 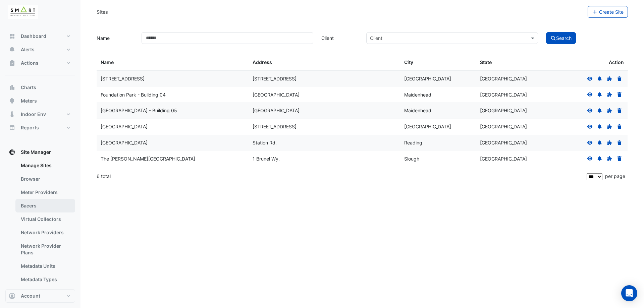 What do you see at coordinates (12, 101) in the screenshot?
I see `app-icon: Meters` at bounding box center [12, 101].